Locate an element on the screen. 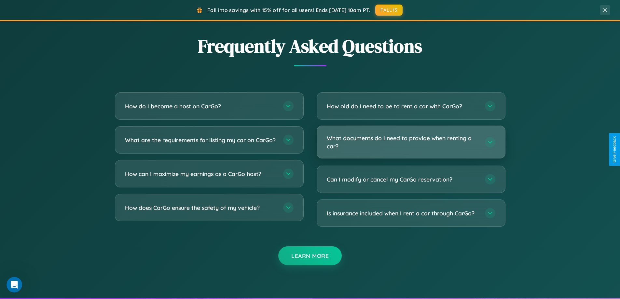 The width and height of the screenshot is (620, 299). h3: What are the requirements for listing my car on CarGo? is located at coordinates (201, 140).